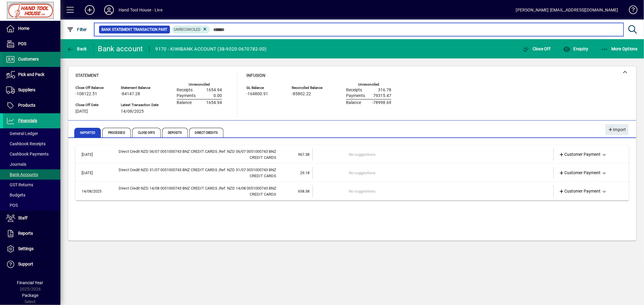  I want to click on span: Bank Accounts, so click(22, 175).